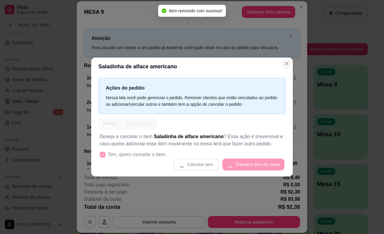  Describe the element at coordinates (164, 11) in the screenshot. I see `span: check-circle` at that location.